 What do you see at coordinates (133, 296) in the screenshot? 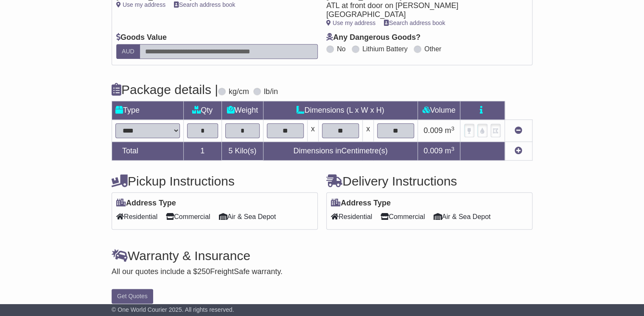
I see `button: Get Quotes` at bounding box center [133, 296].